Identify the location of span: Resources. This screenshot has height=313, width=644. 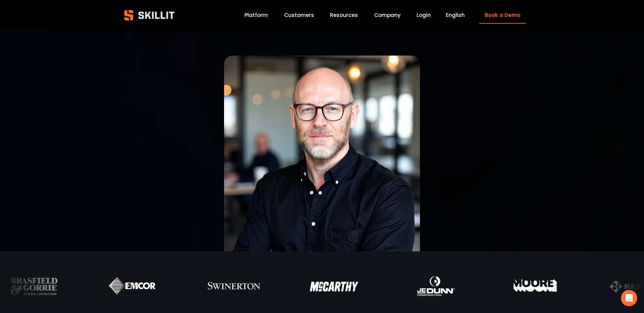
(344, 15).